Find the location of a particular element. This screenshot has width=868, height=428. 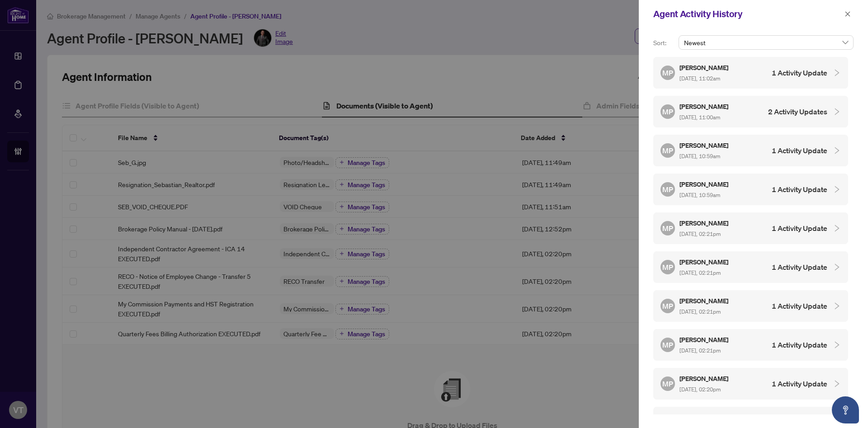

div: Agent Activity History is located at coordinates (747, 14).